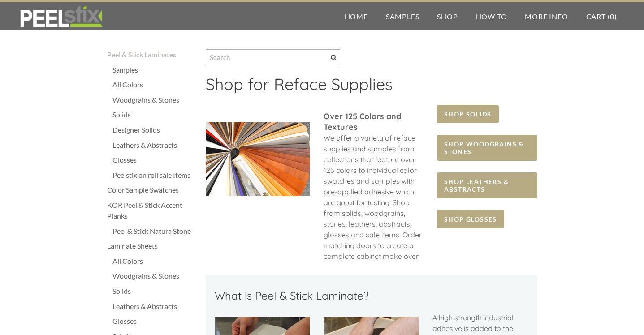 Image resolution: width=644 pixels, height=335 pixels. What do you see at coordinates (470, 219) in the screenshot?
I see `span: SHOP GLOSSES` at bounding box center [470, 219].